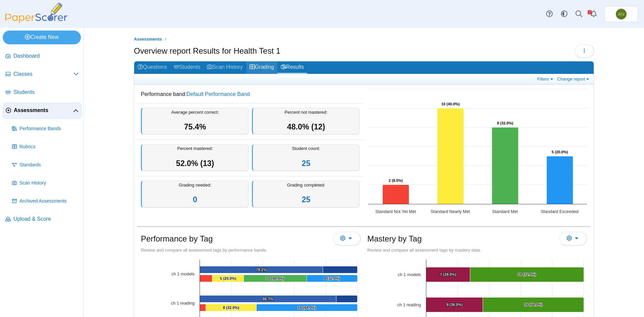  I want to click on span: Abby Nance, so click(621, 14).